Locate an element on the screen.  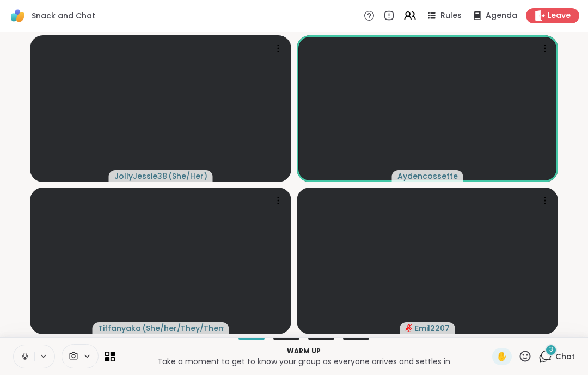
span: Aydencossette is located at coordinates (428, 176).